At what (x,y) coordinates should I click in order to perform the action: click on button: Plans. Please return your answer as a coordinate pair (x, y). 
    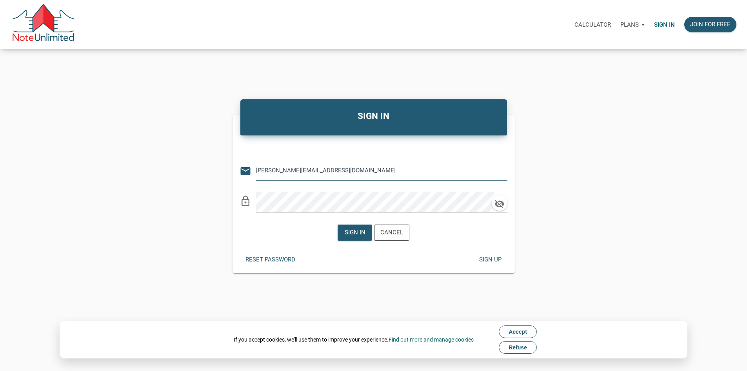
    Looking at the image, I should click on (633, 25).